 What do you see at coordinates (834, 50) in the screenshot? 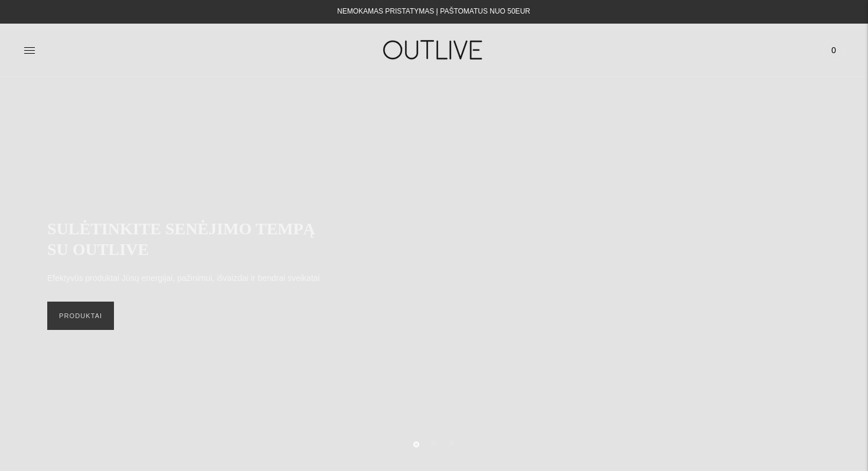
I see `span: 0` at bounding box center [834, 50].